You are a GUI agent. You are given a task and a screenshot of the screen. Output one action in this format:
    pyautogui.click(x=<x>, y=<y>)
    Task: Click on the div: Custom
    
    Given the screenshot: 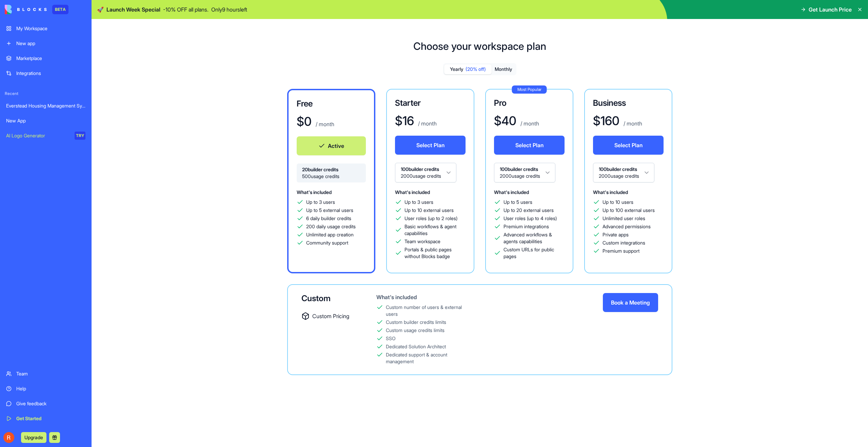 What is the action you would take?
    pyautogui.click(x=328, y=298)
    